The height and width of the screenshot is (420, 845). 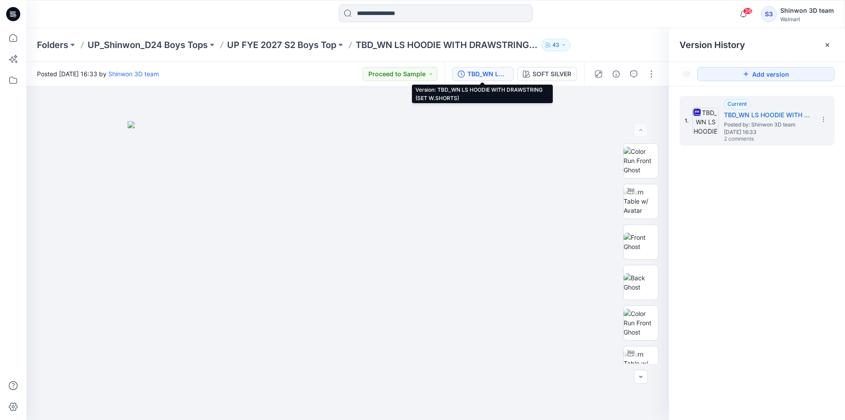 I want to click on span: Version History, so click(x=712, y=45).